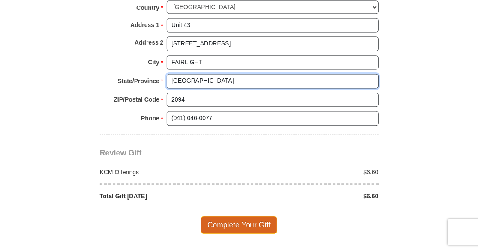 The height and width of the screenshot is (251, 478). I want to click on div: KCM Offerings, so click(167, 172).